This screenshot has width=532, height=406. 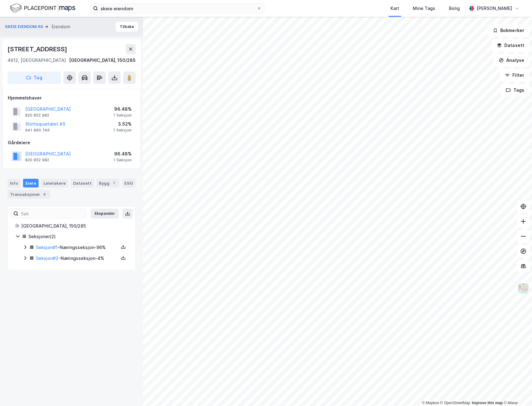 What do you see at coordinates (47, 247) in the screenshot?
I see `a: Seksjon#1` at bounding box center [47, 247].